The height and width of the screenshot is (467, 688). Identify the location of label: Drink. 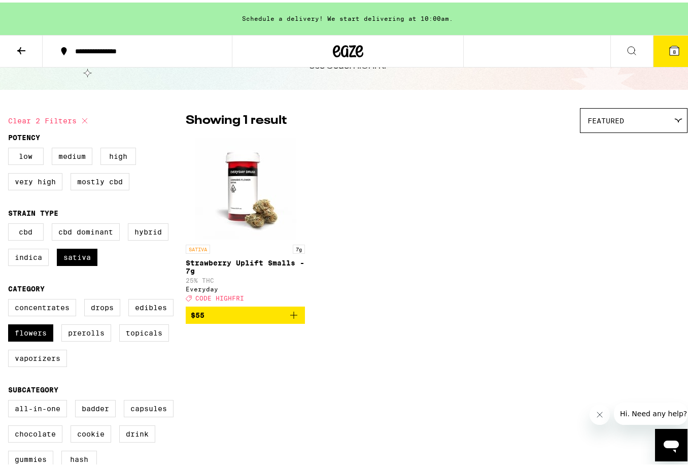
(137, 432).